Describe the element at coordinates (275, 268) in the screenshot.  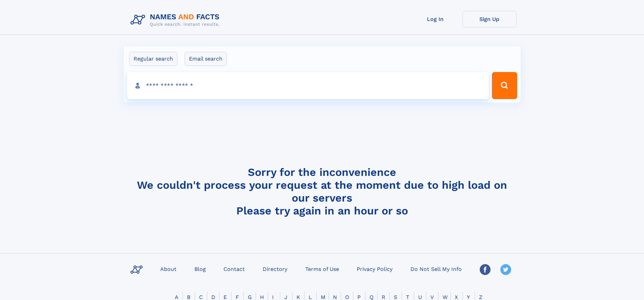
I see `a: Directory` at that location.